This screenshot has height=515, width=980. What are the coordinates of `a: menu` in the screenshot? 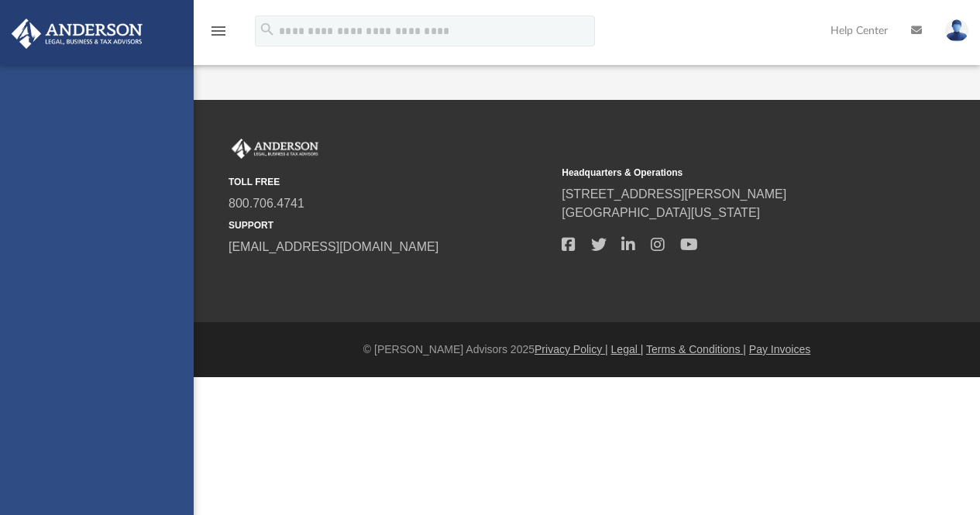 It's located at (219, 35).